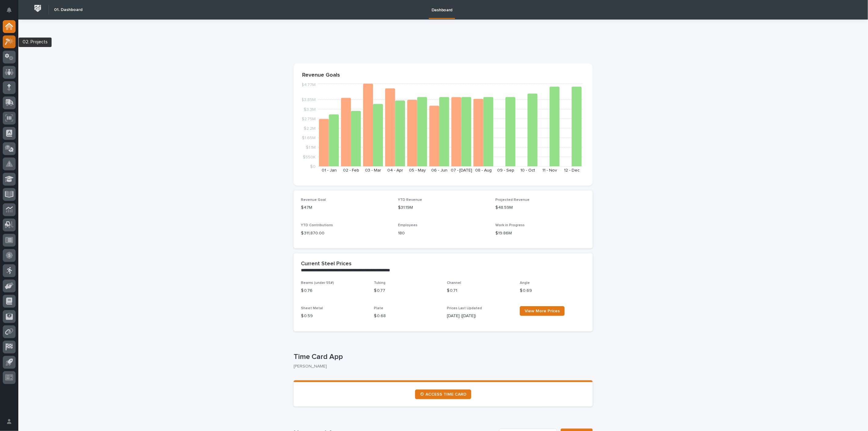 The image size is (868, 431). I want to click on a: View More Prices, so click(542, 311).